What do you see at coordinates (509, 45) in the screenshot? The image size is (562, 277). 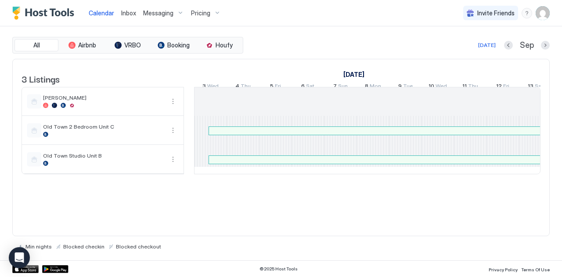 I see `button: Previous month` at bounding box center [509, 45].